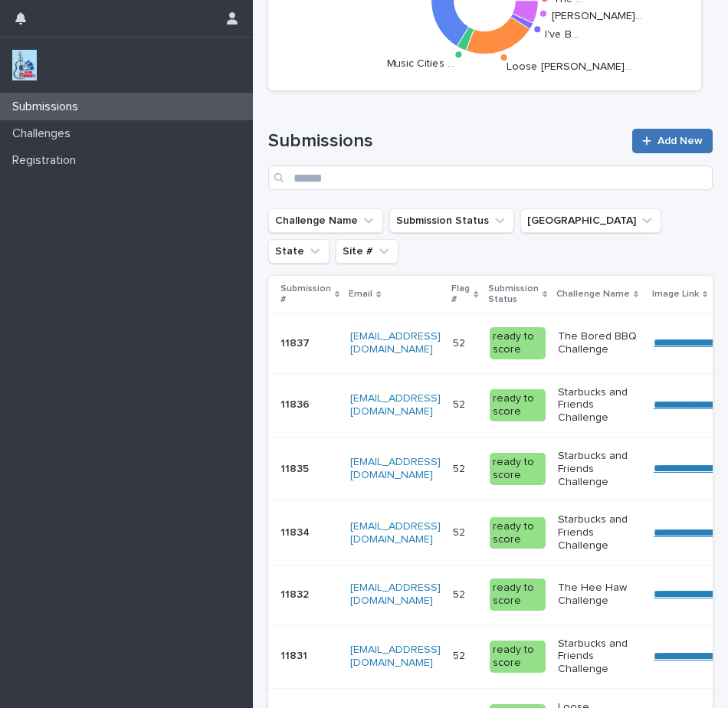 The height and width of the screenshot is (708, 728). Describe the element at coordinates (296, 593) in the screenshot. I see `p: 11832` at that location.